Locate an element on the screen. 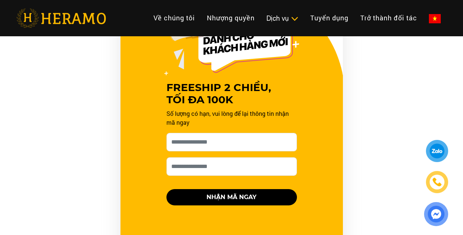 The width and height of the screenshot is (463, 235). h3: FREESHIP 2 CHIỀU, TỐI ĐA 100K is located at coordinates (231, 94).